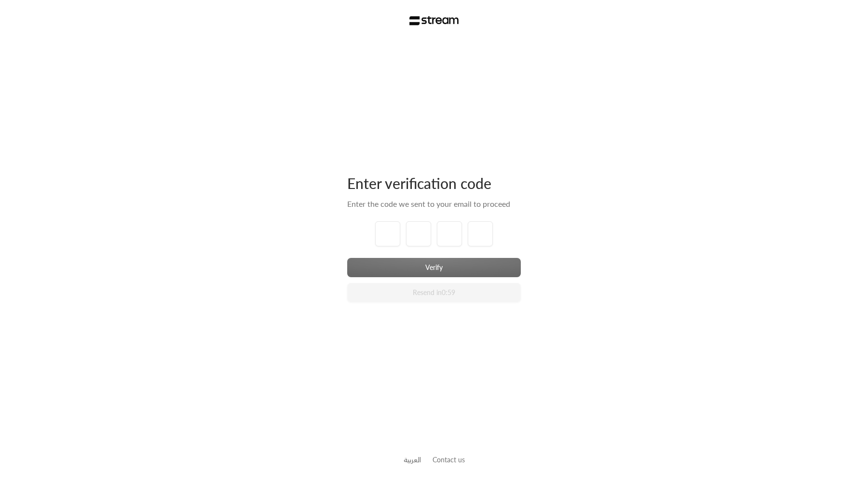  I want to click on a: العربية, so click(412, 460).